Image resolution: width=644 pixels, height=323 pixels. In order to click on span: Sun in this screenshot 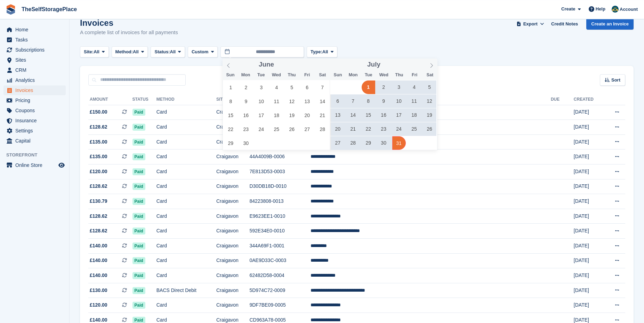, I will do `click(338, 75)`.